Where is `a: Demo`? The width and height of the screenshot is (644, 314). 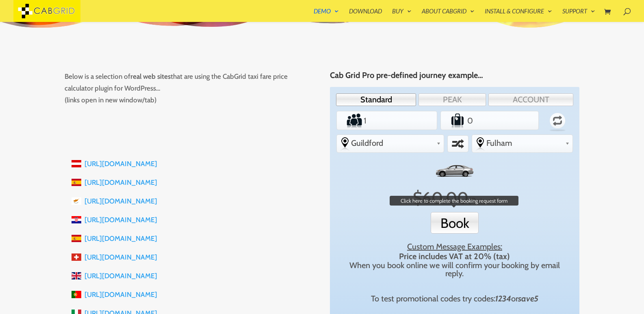 a: Demo is located at coordinates (326, 15).